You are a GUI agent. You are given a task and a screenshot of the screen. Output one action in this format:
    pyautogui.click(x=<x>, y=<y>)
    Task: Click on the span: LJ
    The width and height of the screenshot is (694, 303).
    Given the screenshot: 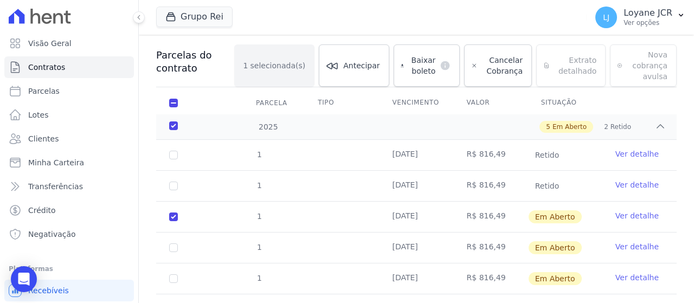 What is the action you would take?
    pyautogui.click(x=606, y=17)
    